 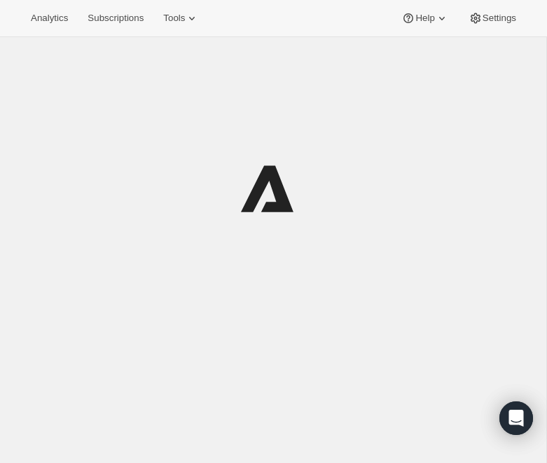 What do you see at coordinates (116, 18) in the screenshot?
I see `button: Subscriptions` at bounding box center [116, 18].